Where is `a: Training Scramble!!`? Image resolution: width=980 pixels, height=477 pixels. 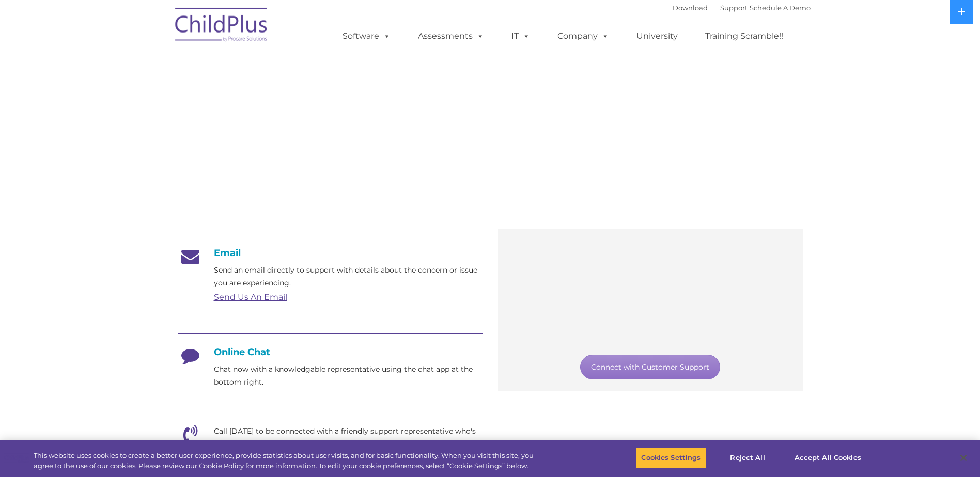
a: Training Scramble!! is located at coordinates (744, 36).